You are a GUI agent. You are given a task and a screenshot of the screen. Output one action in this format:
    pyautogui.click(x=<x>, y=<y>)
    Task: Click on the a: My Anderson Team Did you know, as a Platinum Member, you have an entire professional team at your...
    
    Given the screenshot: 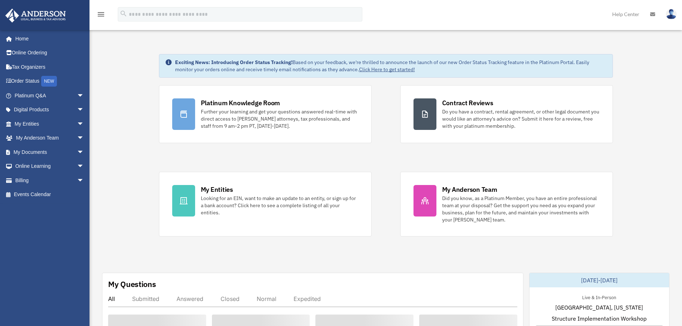 What is the action you would take?
    pyautogui.click(x=507, y=204)
    